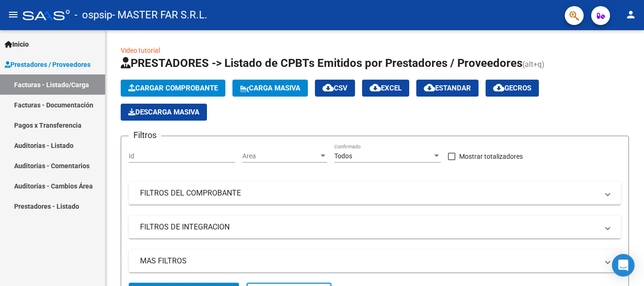  I want to click on button: CSV, so click(334, 88).